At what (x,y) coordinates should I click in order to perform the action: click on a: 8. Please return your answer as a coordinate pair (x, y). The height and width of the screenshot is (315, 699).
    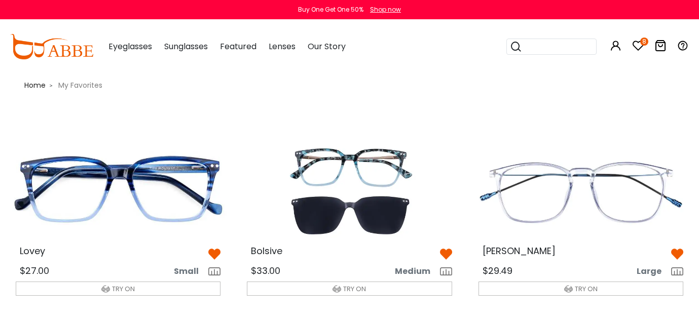
    Looking at the image, I should click on (638, 47).